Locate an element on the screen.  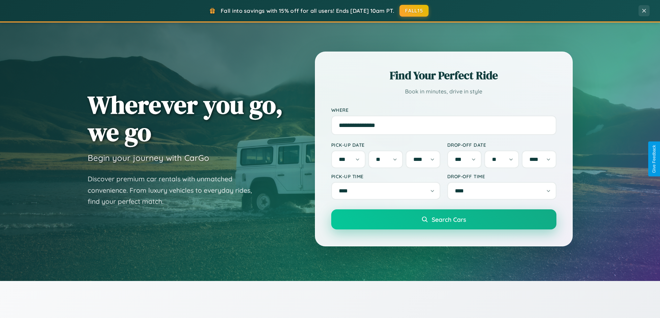
label: Where is located at coordinates (444, 110).